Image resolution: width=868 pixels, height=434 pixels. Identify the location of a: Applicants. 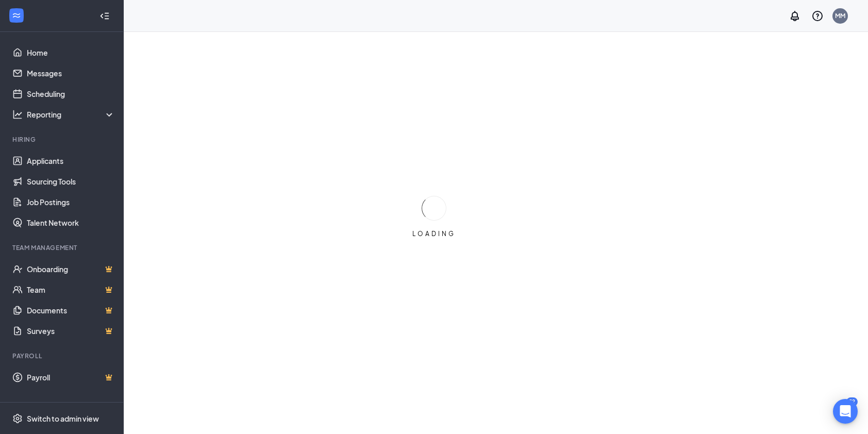
(71, 161).